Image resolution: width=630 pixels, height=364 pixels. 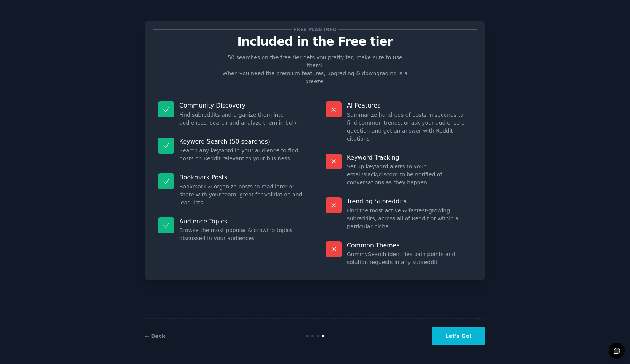 What do you see at coordinates (315, 70) in the screenshot?
I see `p: 50 searches on the free tier gets you pretty far, make sure to use them! When you need the premiu...` at bounding box center [315, 70].